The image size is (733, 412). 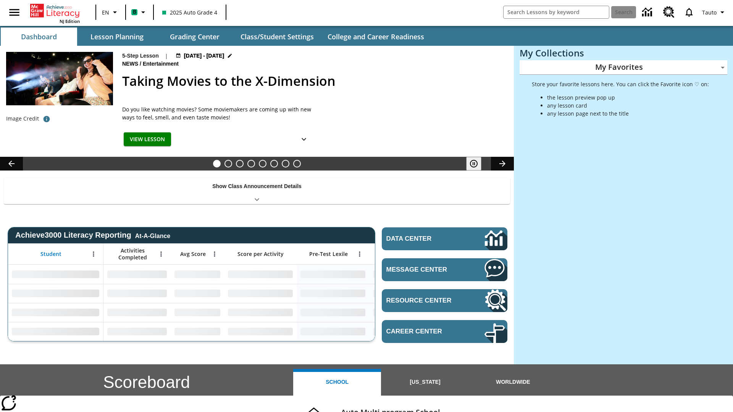 I want to click on span: Career Center, so click(x=424, y=332).